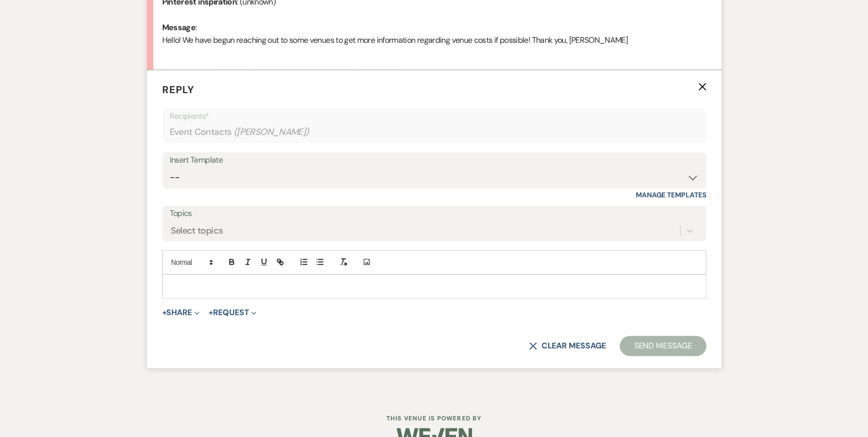 Image resolution: width=868 pixels, height=437 pixels. Describe the element at coordinates (434, 160) in the screenshot. I see `div: Insert Template` at that location.